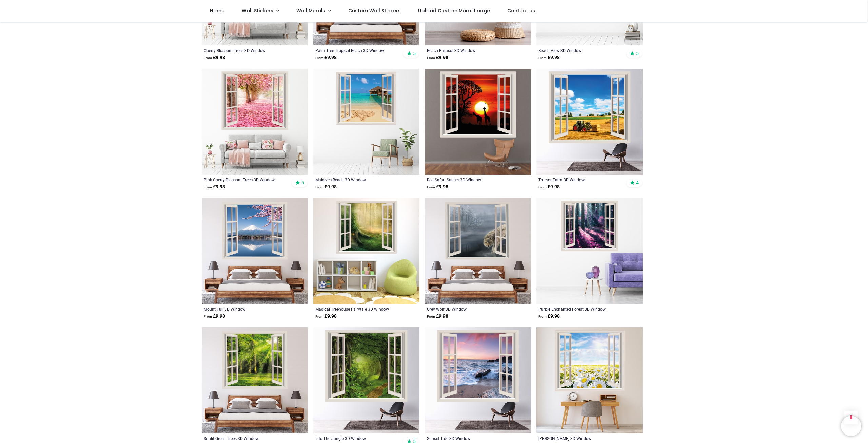  What do you see at coordinates (454, 11) in the screenshot?
I see `span: Upload Custom Mural Image` at bounding box center [454, 11].